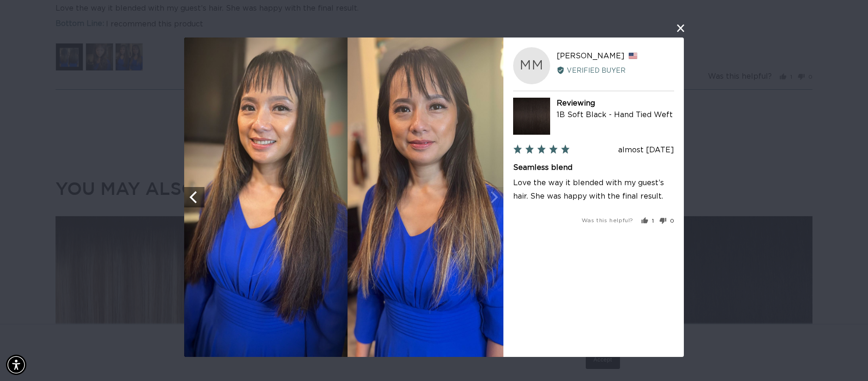 The width and height of the screenshot is (868, 381). I want to click on button: Previous, so click(194, 197).